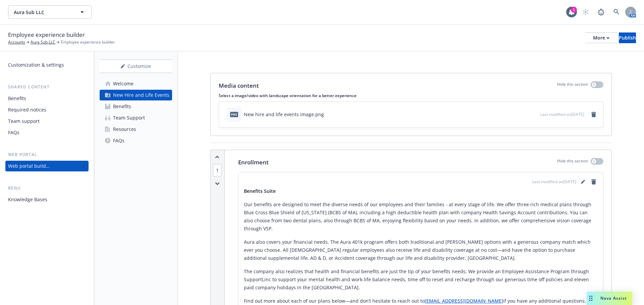 This screenshot has width=644, height=305. What do you see at coordinates (574, 9) in the screenshot?
I see `div: 1` at bounding box center [574, 9].